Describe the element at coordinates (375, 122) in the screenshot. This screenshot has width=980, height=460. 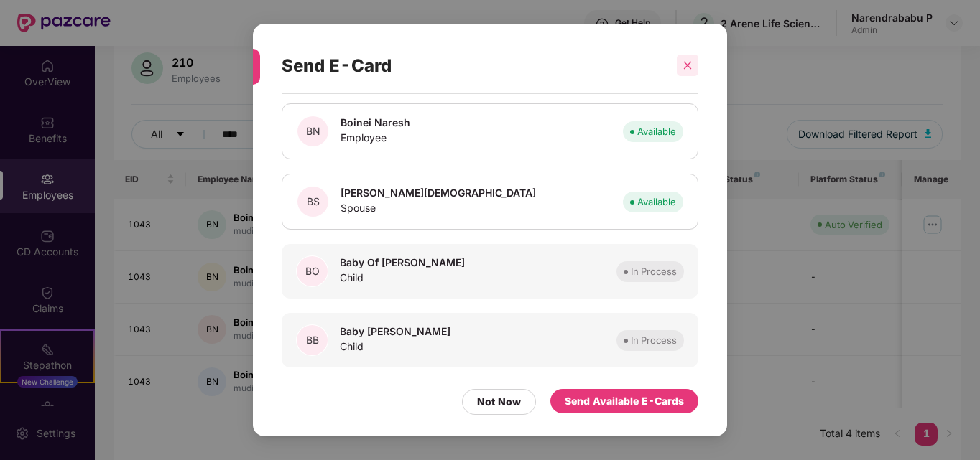
I see `p: Boinei Naresh` at that location.